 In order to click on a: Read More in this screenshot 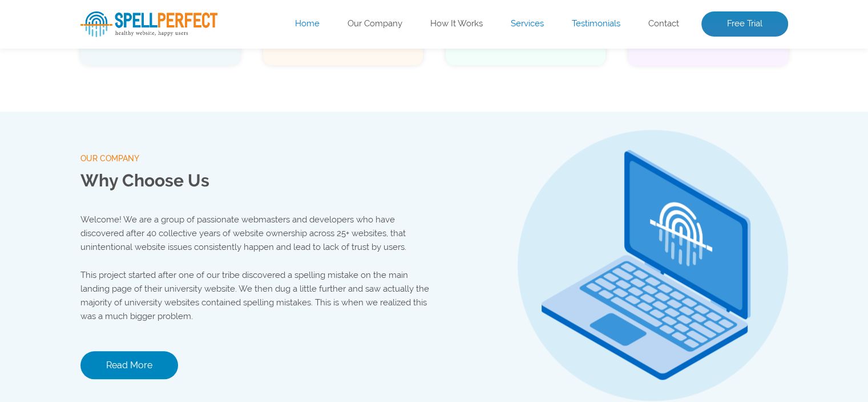, I will do `click(129, 364)`.